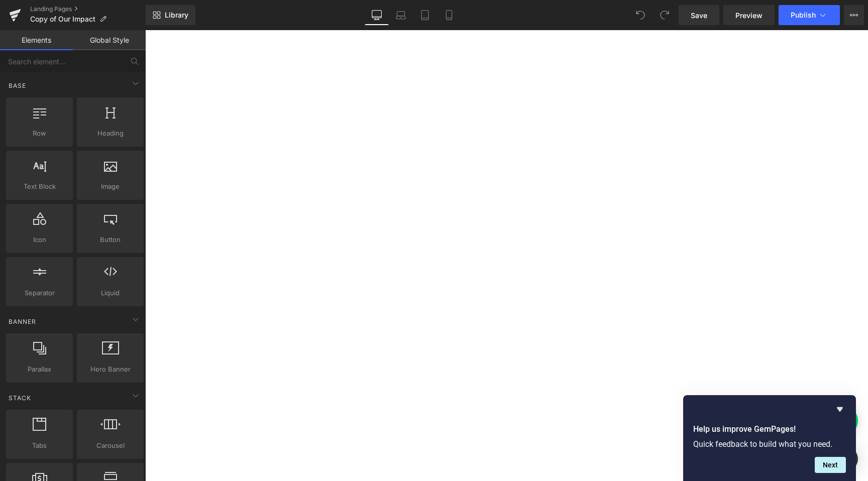 The height and width of the screenshot is (481, 868). I want to click on a: Mobile, so click(449, 15).